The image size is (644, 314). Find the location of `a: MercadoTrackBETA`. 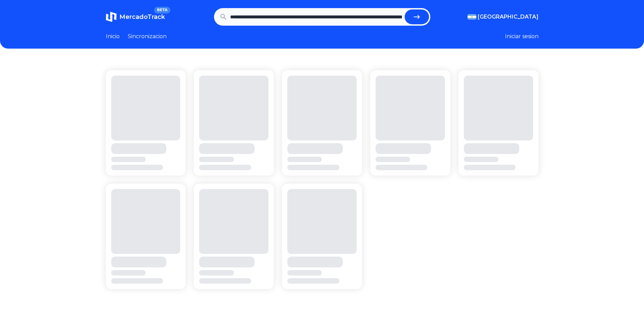

a: MercadoTrackBETA is located at coordinates (135, 17).